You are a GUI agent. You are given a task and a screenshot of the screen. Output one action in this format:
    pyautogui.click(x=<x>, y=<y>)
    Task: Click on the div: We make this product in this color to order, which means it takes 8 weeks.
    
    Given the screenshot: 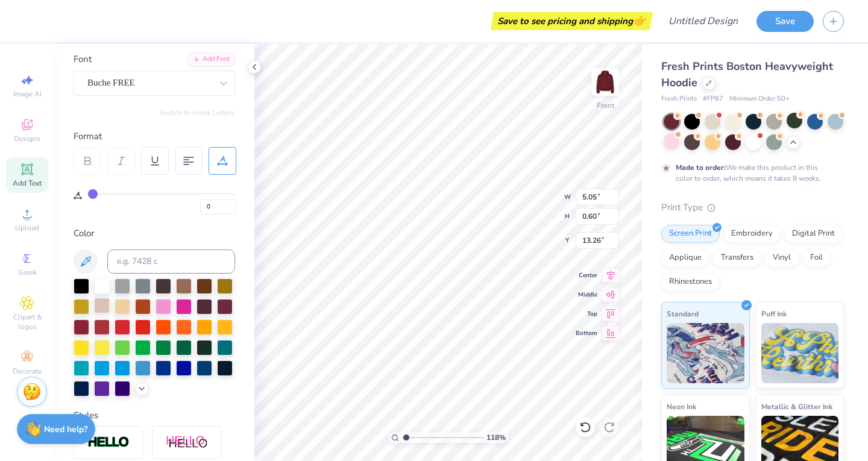 What is the action you would take?
    pyautogui.click(x=750, y=173)
    